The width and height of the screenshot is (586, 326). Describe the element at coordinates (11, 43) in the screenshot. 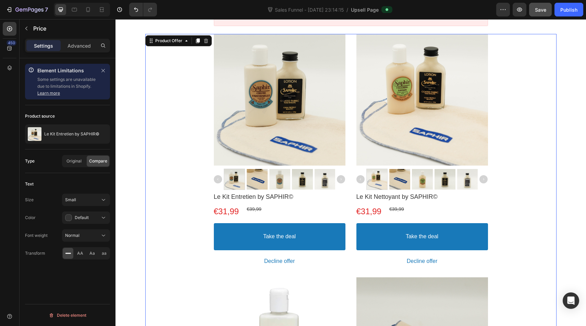

I see `div: 450` at that location.